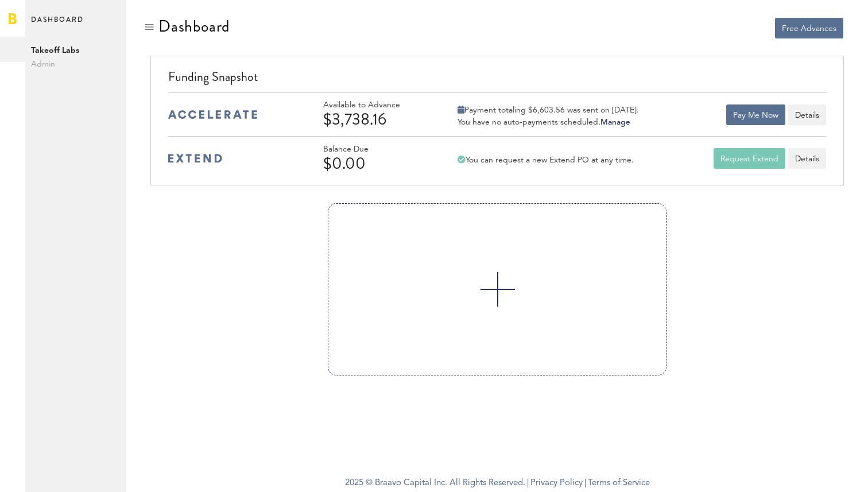 The height and width of the screenshot is (492, 868). Describe the element at coordinates (213, 114) in the screenshot. I see `img: accelerate-medium-blue-logo.svg` at that location.